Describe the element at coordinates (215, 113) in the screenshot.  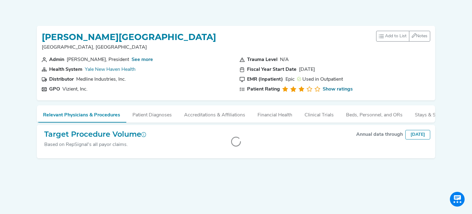
I see `button: Accreditations & Affiliations` at that location.